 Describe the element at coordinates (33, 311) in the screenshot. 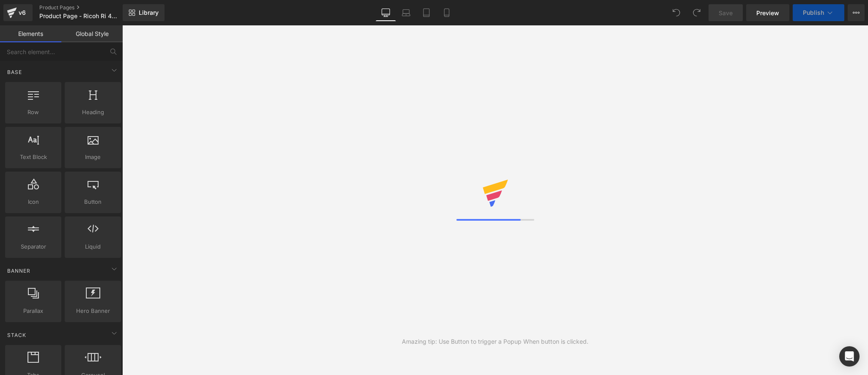

I see `span: Parallax` at that location.